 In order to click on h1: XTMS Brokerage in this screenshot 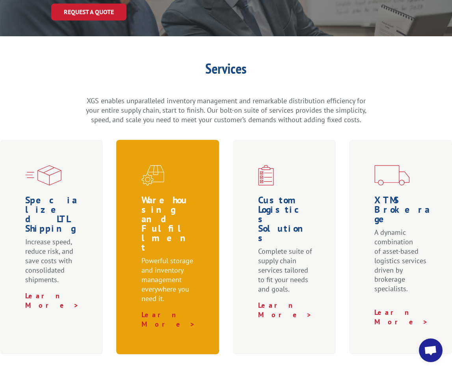, I will do `click(402, 212)`.